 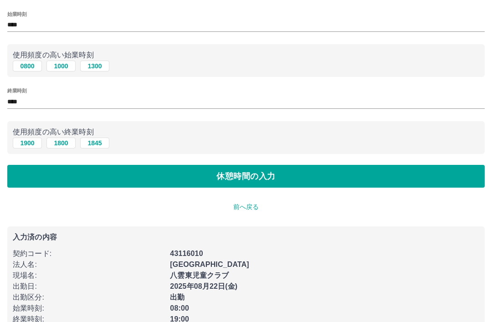 What do you see at coordinates (27, 66) in the screenshot?
I see `button: 0800` at bounding box center [27, 66].